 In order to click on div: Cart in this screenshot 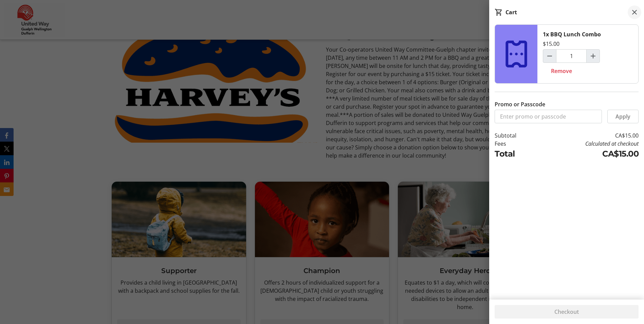, I will do `click(511, 12)`.